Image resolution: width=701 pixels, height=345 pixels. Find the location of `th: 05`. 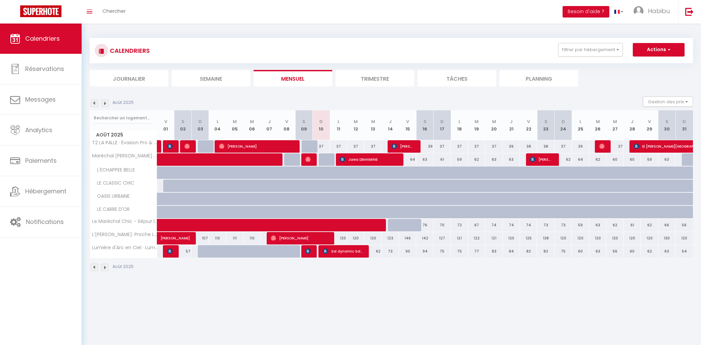

th: 05 is located at coordinates (234, 125).